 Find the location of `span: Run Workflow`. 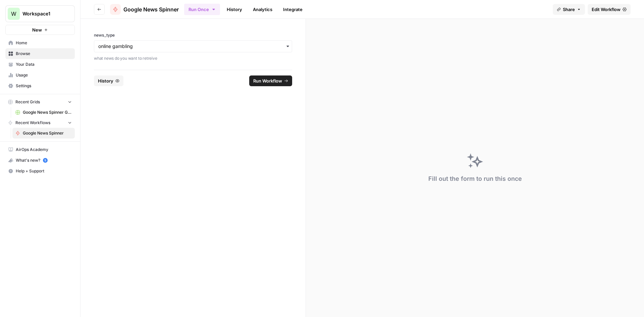

span: Run Workflow is located at coordinates (268, 81).